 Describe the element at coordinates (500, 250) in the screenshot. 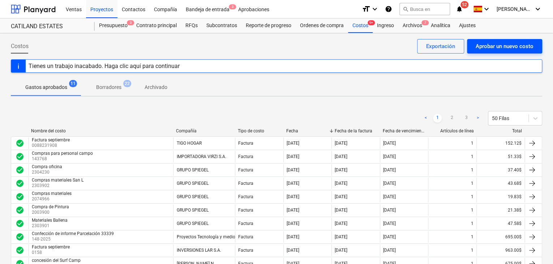

I see `div: 963.00$` at that location.